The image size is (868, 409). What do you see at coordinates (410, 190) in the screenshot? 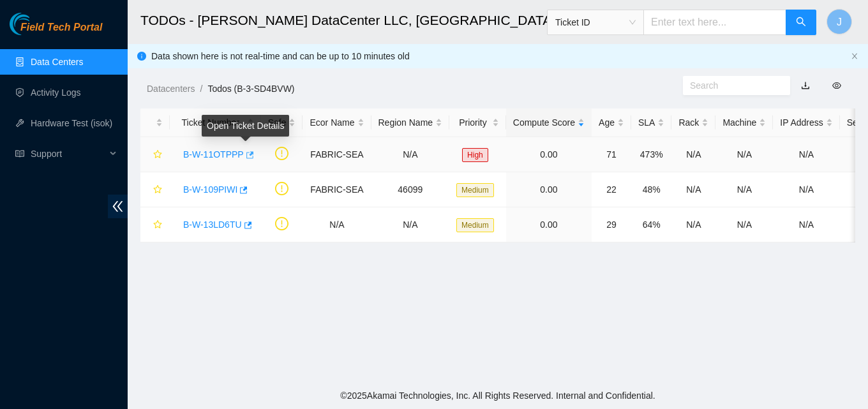
I see `td: 46099` at bounding box center [410, 190].